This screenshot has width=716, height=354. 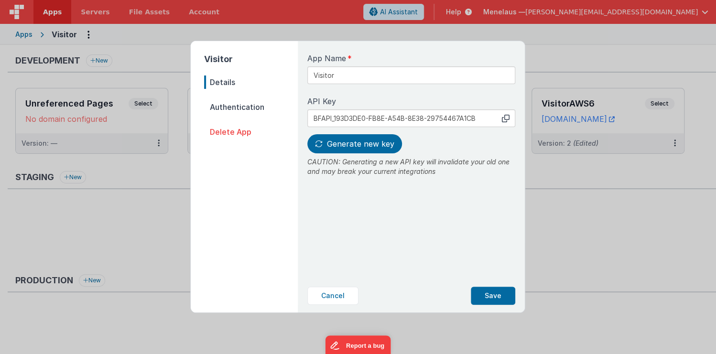 What do you see at coordinates (251, 132) in the screenshot?
I see `span: Delete App` at bounding box center [251, 132].